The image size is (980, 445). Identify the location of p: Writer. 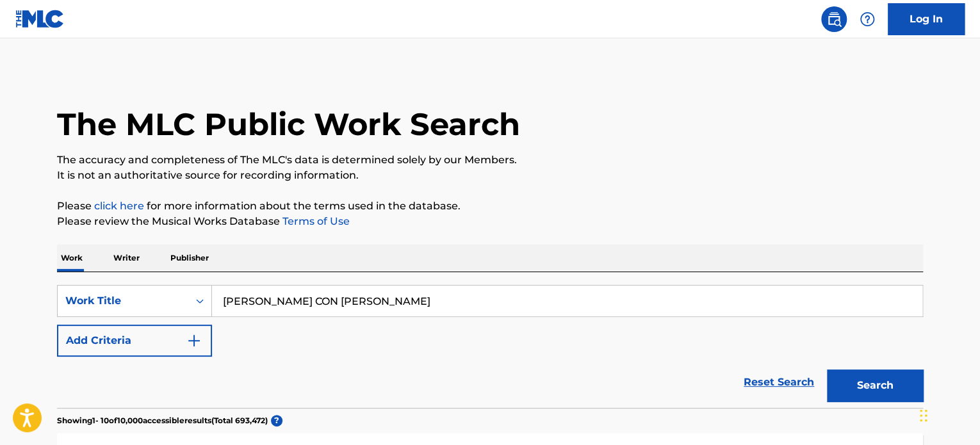
(126, 258).